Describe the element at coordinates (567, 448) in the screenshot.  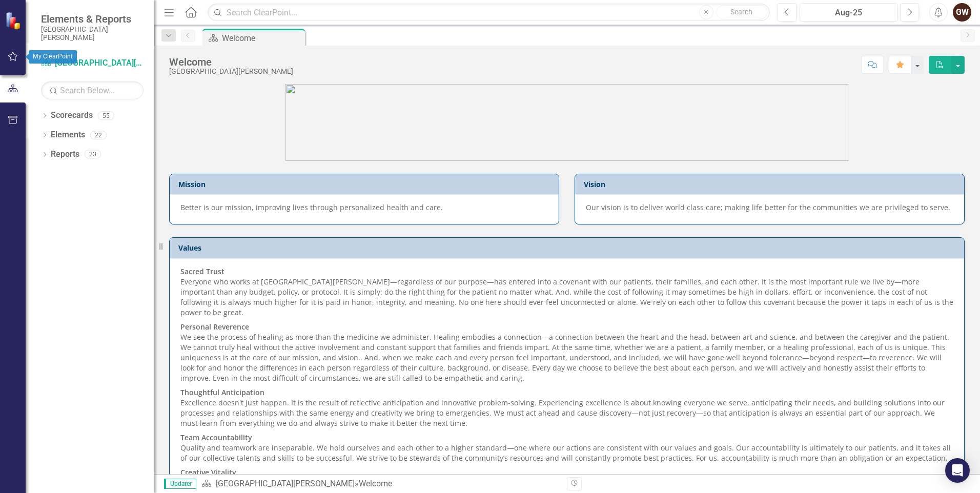
I see `p: Quality and teamwork are inseparable. We hold ourselves and each other to a higher standard—one w...` at that location.